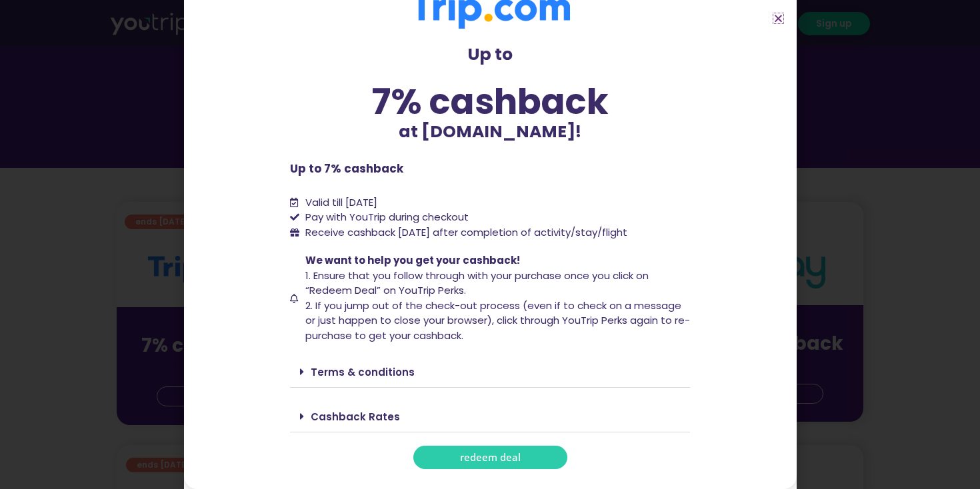 The width and height of the screenshot is (980, 489). Describe the element at coordinates (356, 416) in the screenshot. I see `a: Cashback Rates` at that location.